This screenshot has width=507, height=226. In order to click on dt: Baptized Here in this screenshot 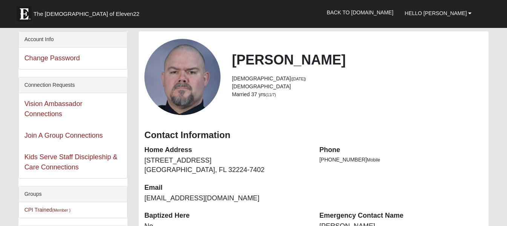, I will do `click(226, 216)`.